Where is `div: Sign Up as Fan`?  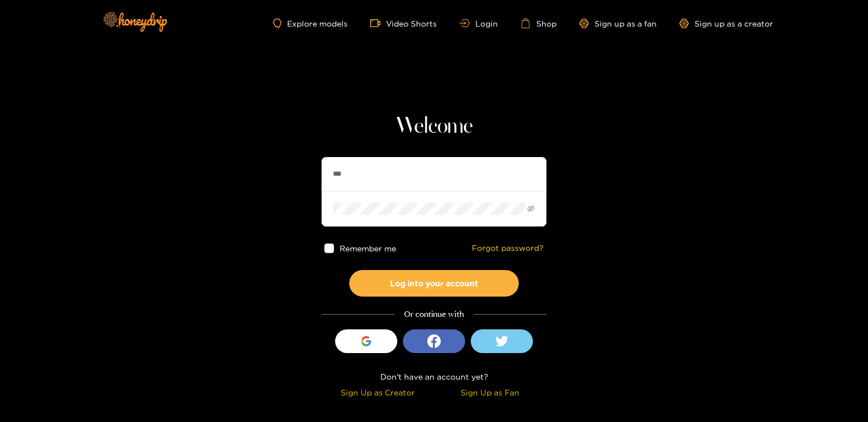
div: Sign Up as Fan is located at coordinates (490, 392).